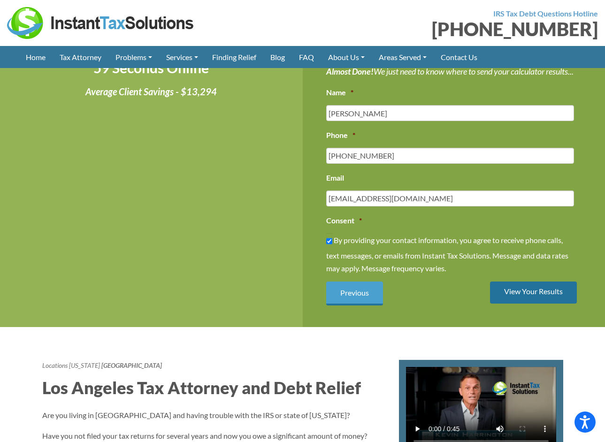  What do you see at coordinates (450, 113) in the screenshot?
I see `input: Your Name *` at bounding box center [450, 113].